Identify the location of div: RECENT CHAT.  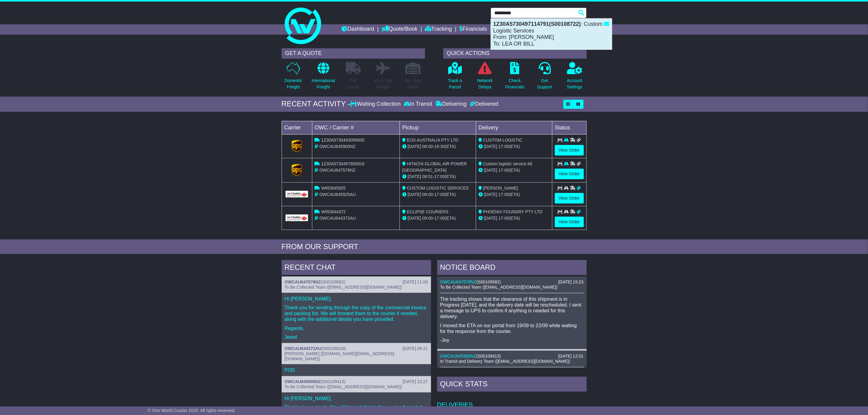
(356, 268).